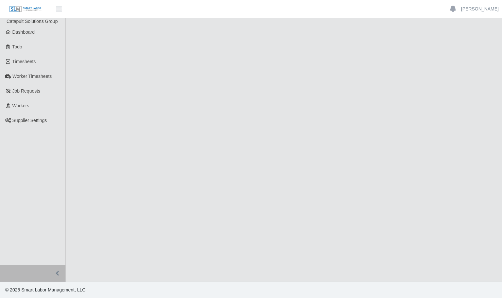  What do you see at coordinates (24, 62) in the screenshot?
I see `span: Timesheets` at bounding box center [24, 62].